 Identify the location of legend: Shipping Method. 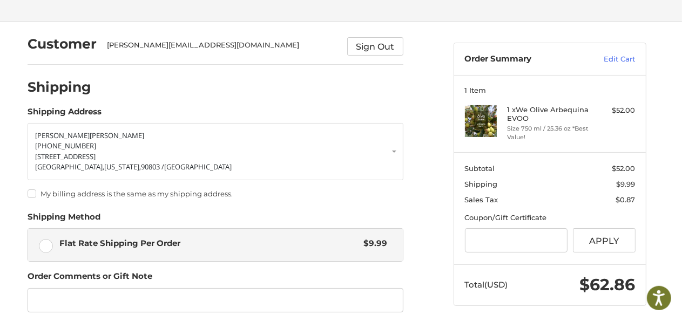
(64, 220).